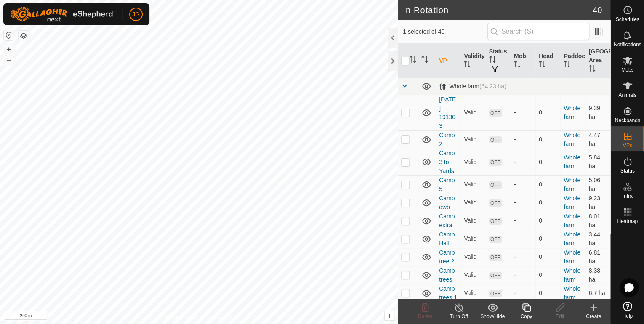 The height and width of the screenshot is (324, 644). What do you see at coordinates (459, 317) in the screenshot?
I see `div: Turn Off` at bounding box center [459, 317].